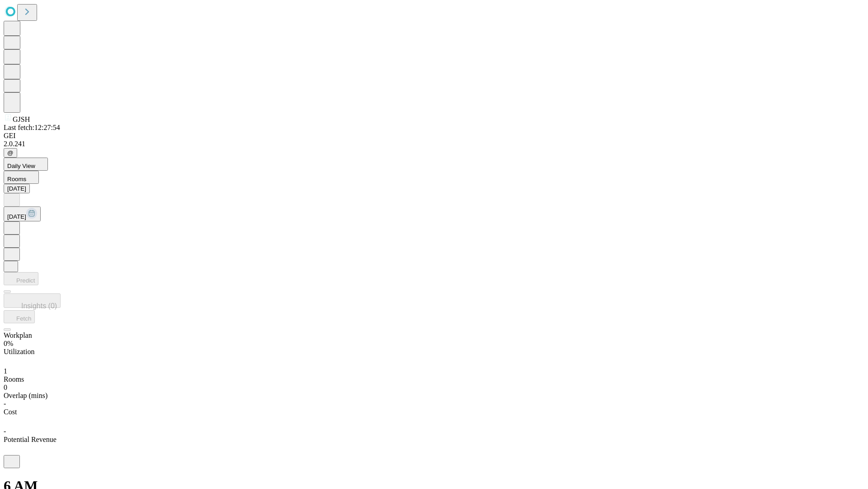 The image size is (868, 489). What do you see at coordinates (26, 164) in the screenshot?
I see `button: Daily View` at bounding box center [26, 164].